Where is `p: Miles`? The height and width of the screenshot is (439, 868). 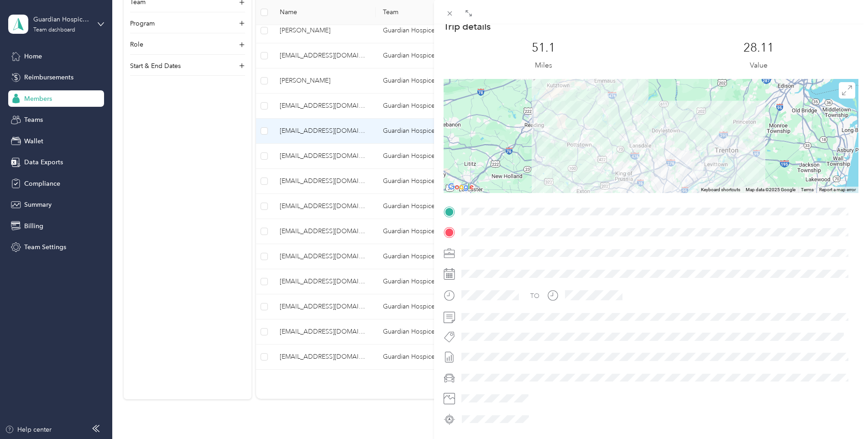 p: Miles is located at coordinates (543, 65).